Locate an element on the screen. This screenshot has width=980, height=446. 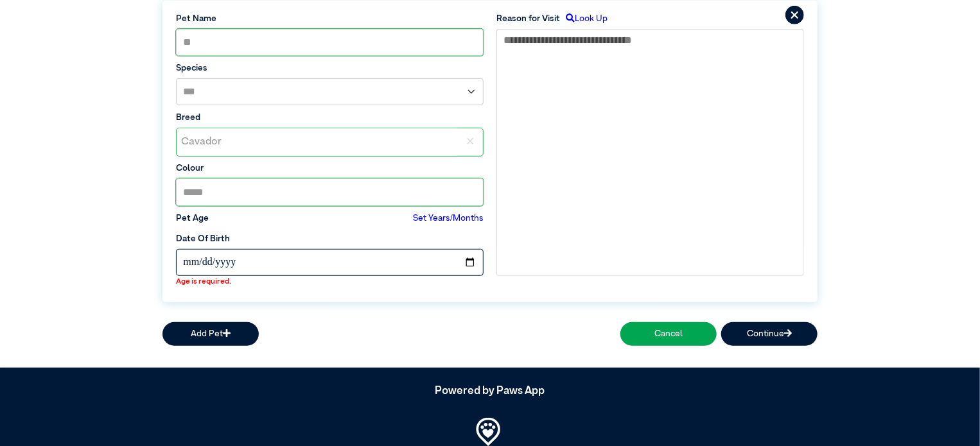
button: Continue is located at coordinates (769, 334).